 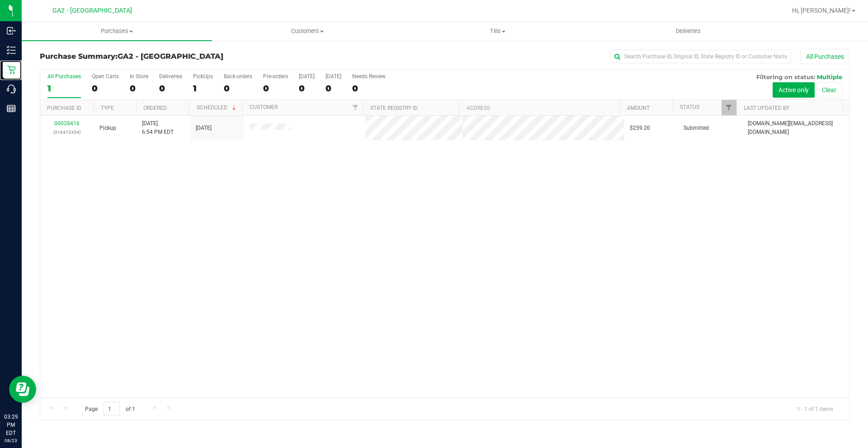 What do you see at coordinates (696, 128) in the screenshot?
I see `span: Submitted` at bounding box center [696, 128].